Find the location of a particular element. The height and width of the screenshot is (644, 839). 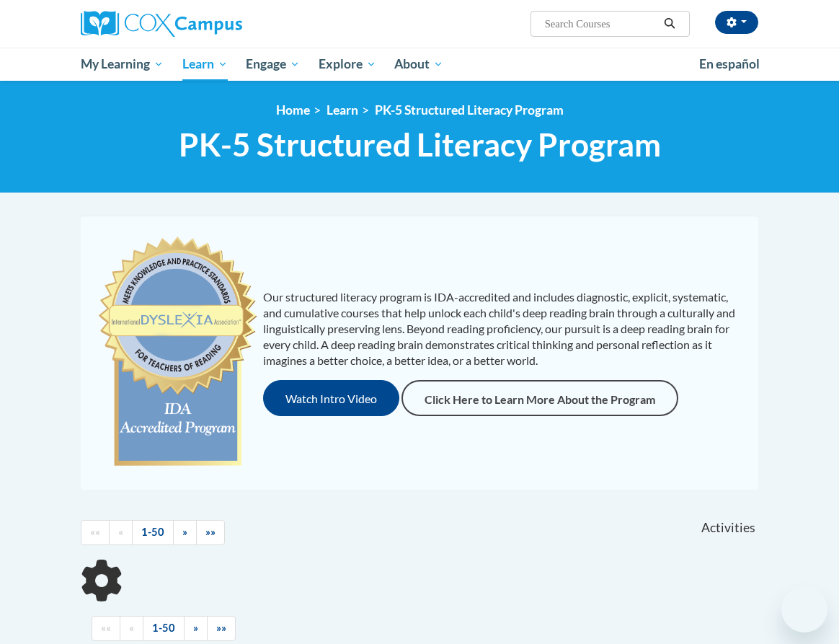

a: Home is located at coordinates (293, 109).